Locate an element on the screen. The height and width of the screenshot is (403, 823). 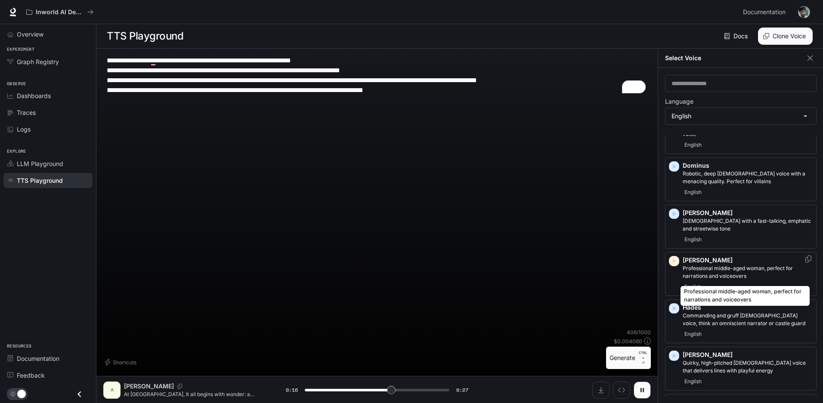
p: $ 0.004060 is located at coordinates (628, 341).